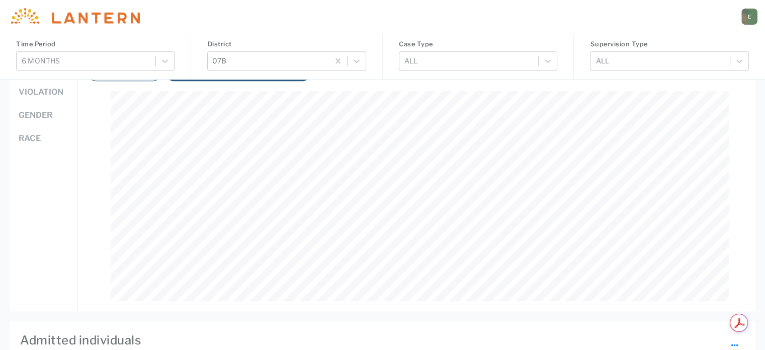 The height and width of the screenshot is (350, 765). What do you see at coordinates (749, 17) in the screenshot?
I see `div: E` at bounding box center [749, 17].